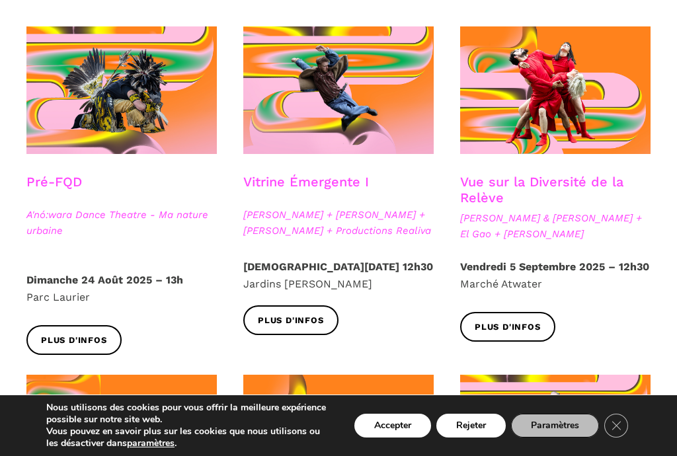  What do you see at coordinates (555, 267) in the screenshot?
I see `strong: Vendredi 5 Septembre 2025 – 12h30` at bounding box center [555, 267].